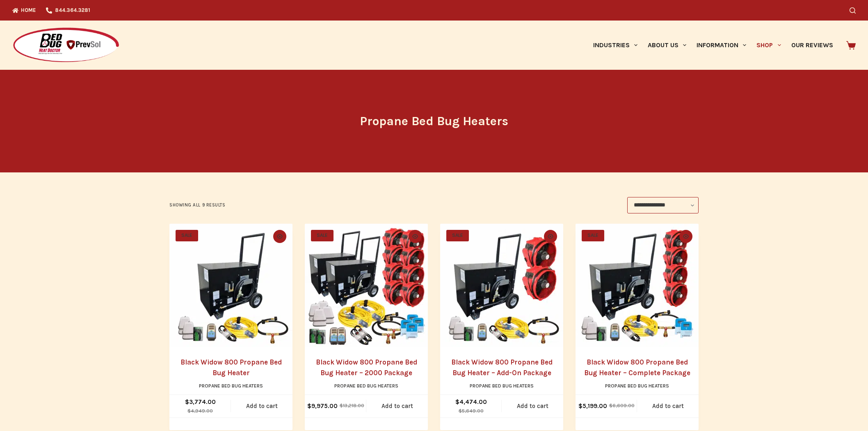  What do you see at coordinates (200, 402) in the screenshot?
I see `bdi: 3,774.00` at bounding box center [200, 402].